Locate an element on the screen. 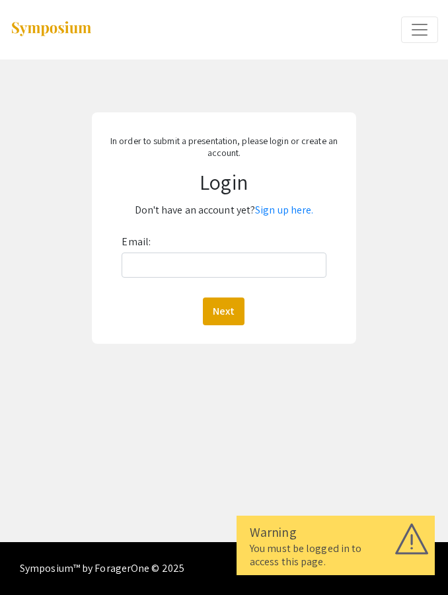 The width and height of the screenshot is (448, 595). p: In order to submit a presentation, please login or create an account. is located at coordinates (224, 147).